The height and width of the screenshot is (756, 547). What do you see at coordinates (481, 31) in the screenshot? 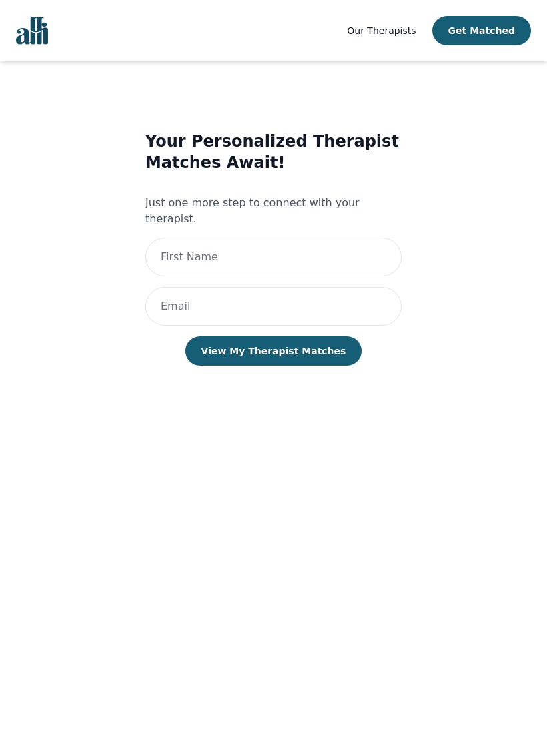
I see `button: Get Matched` at bounding box center [481, 31].